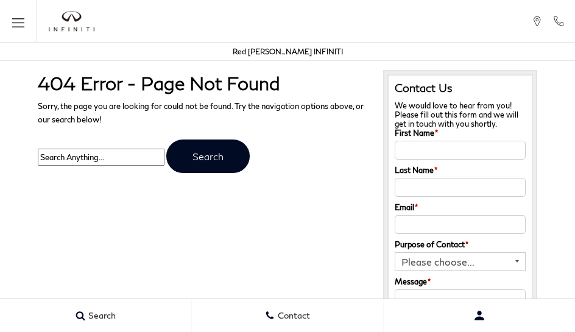 The height and width of the screenshot is (332, 575). What do you see at coordinates (412, 281) in the screenshot?
I see `label: Message` at bounding box center [412, 281].